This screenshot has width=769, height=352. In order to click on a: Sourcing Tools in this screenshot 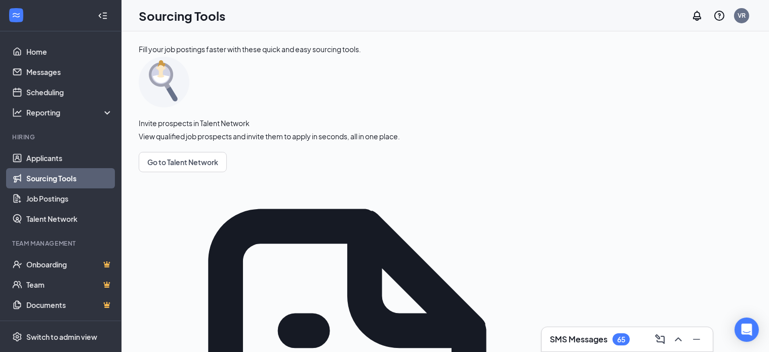, I will do `click(69, 178)`.